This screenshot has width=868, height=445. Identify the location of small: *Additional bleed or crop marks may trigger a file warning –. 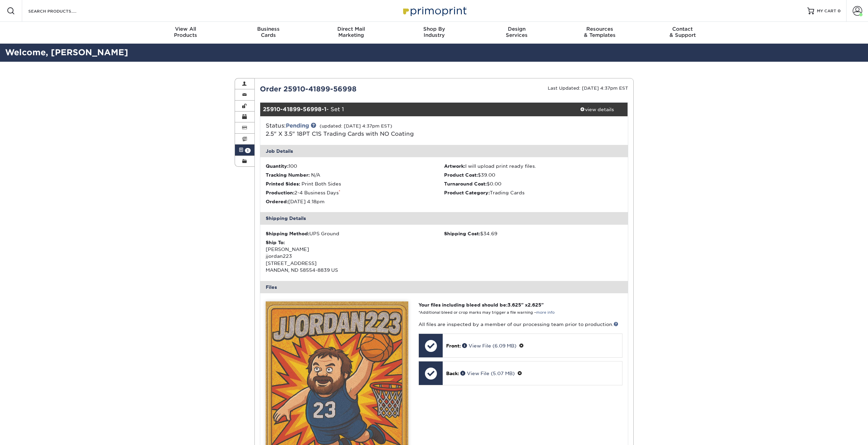
(487, 312).